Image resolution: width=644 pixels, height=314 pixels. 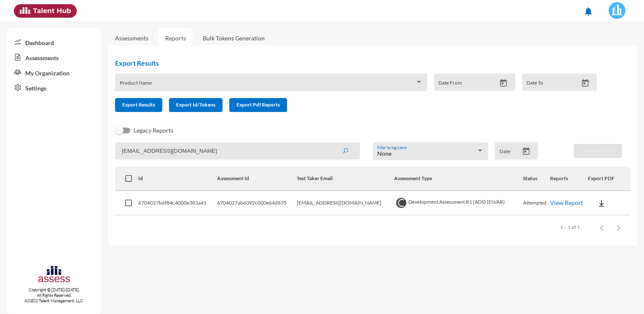 I want to click on a: Reports, so click(x=175, y=38).